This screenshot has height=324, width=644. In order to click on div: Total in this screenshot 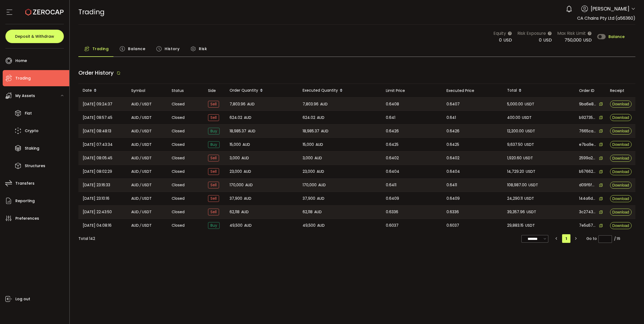, I will do `click(539, 91)`.